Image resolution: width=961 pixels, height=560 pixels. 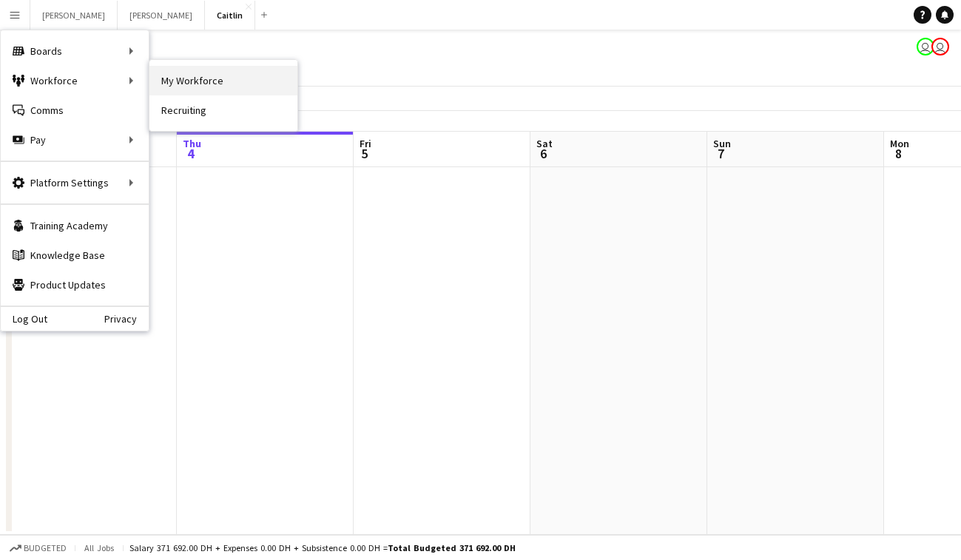 What do you see at coordinates (323, 547) in the screenshot?
I see `div: Salary 371 692.00 DH + Expenses 0.00 DH + Subsistence 0.00 DH =` at bounding box center [323, 547].